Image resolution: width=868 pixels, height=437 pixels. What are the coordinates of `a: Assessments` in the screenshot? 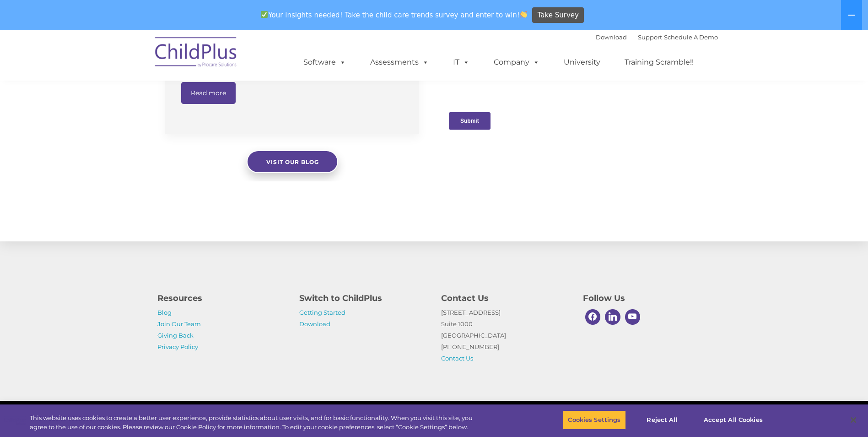 It's located at (400, 62).